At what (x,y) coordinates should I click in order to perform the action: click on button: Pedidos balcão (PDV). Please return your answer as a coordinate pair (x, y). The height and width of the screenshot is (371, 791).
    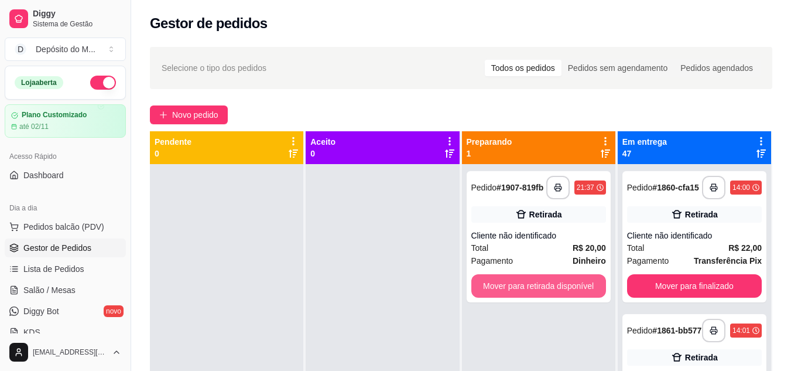
    Looking at the image, I should click on (65, 227).